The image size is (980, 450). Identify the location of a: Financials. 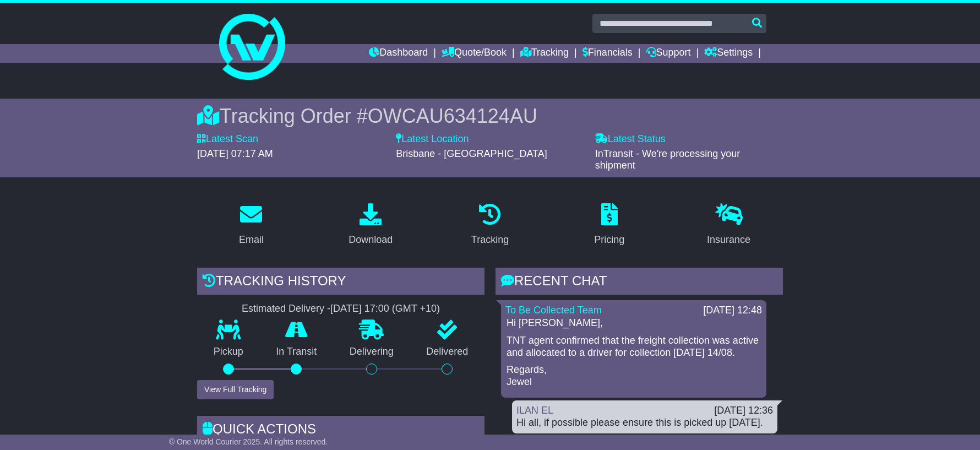
(607, 53).